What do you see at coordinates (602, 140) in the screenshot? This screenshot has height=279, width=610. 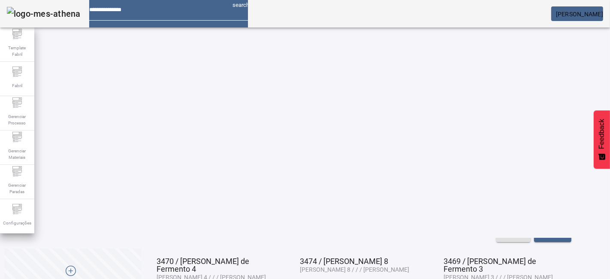 I see `button: Feedback - Mostrar pesquisa` at bounding box center [602, 140].